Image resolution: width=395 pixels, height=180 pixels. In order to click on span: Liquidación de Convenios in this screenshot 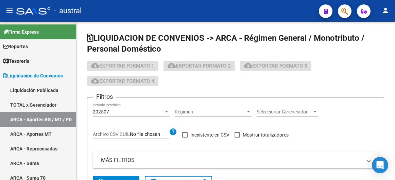, I will do `click(33, 76)`.